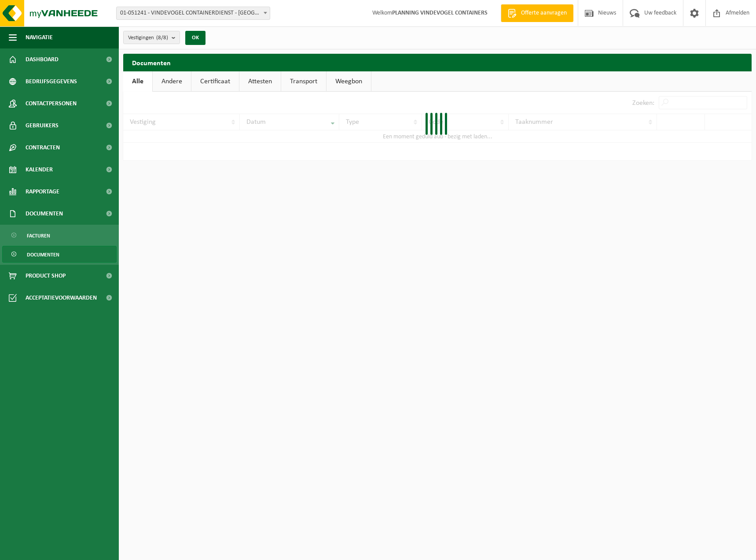  Describe the element at coordinates (440, 12) in the screenshot. I see `strong: PLANNING VINDEVOGEL CONTAINERS` at that location.